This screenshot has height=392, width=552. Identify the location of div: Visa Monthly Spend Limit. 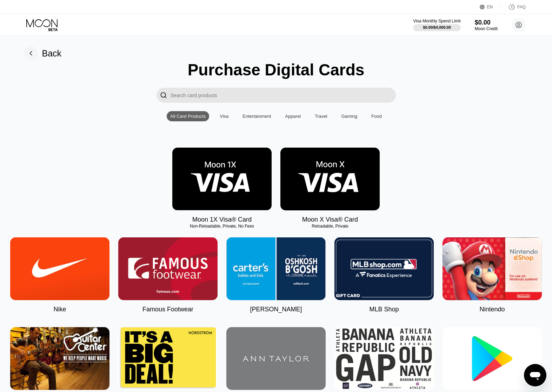
(436, 21).